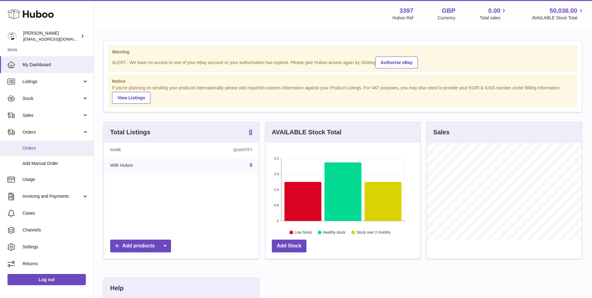 Image resolution: width=592 pixels, height=298 pixels. I want to click on span: Stock, so click(52, 98).